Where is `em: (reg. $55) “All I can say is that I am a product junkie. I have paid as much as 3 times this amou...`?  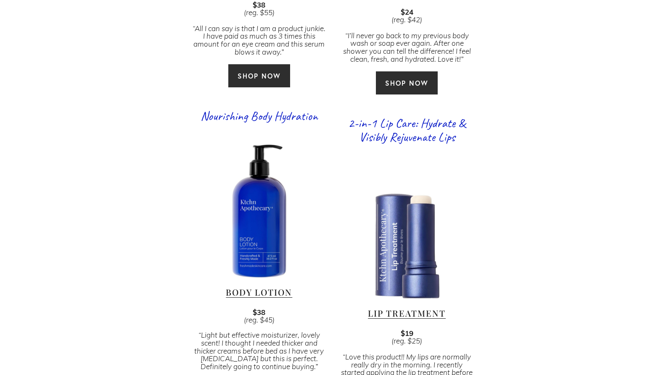 em: (reg. $55) “All I can say is that I am a product junkie. I have paid as much as 3 times this amou... is located at coordinates (260, 32).